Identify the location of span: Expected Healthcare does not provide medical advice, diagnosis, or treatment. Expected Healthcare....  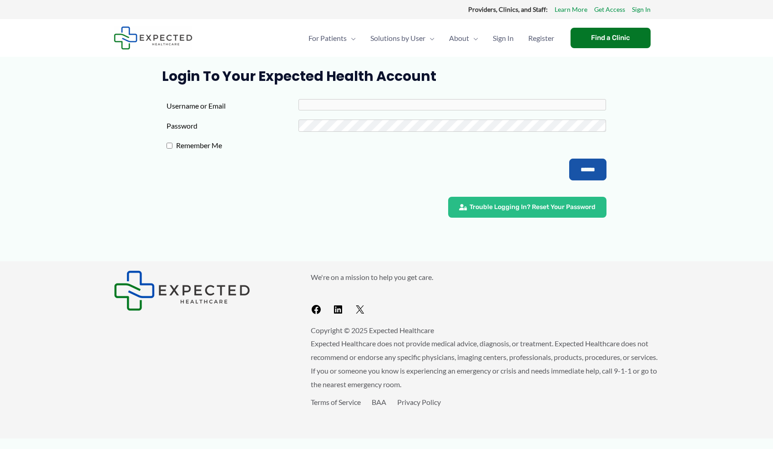
(484, 364).